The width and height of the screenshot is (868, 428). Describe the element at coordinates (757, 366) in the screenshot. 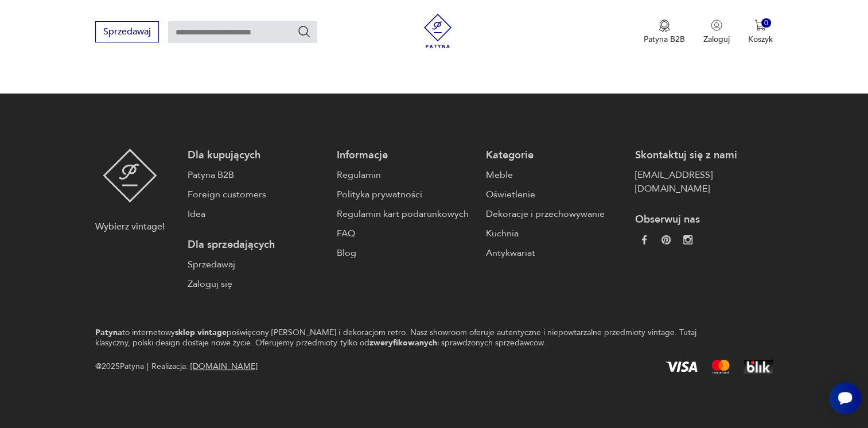

I see `img: BLIK` at that location.